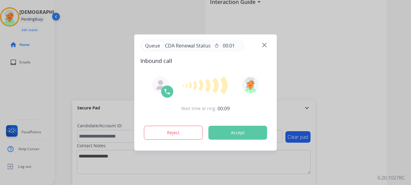 This screenshot has height=185, width=411. Describe the element at coordinates (229, 46) in the screenshot. I see `span: 00:01` at that location.